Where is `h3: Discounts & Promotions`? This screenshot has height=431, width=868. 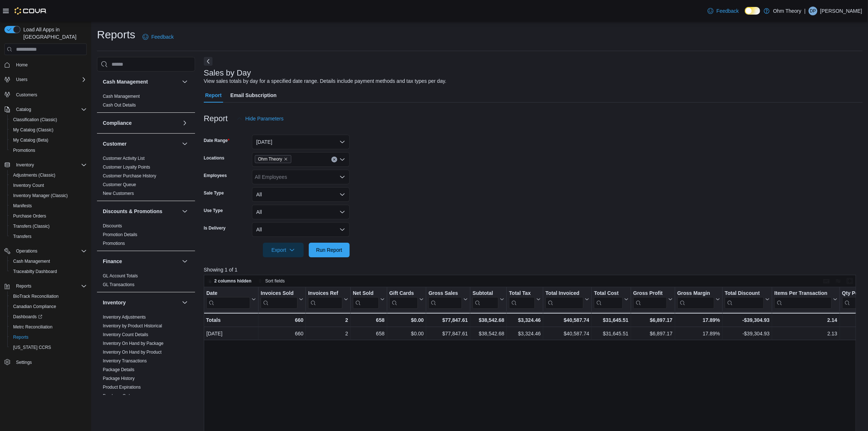
h3: Discounts & Promotions is located at coordinates (132, 211).